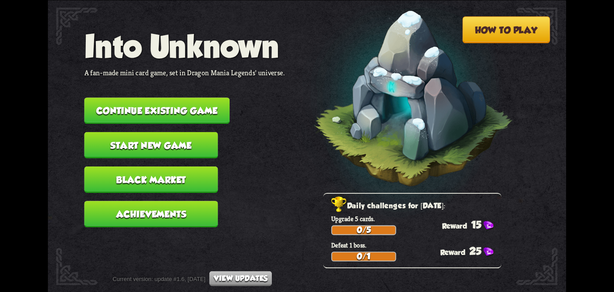 This screenshot has width=614, height=292. What do you see at coordinates (416, 245) in the screenshot?
I see `p: Defeat 1 boss.` at bounding box center [416, 245].